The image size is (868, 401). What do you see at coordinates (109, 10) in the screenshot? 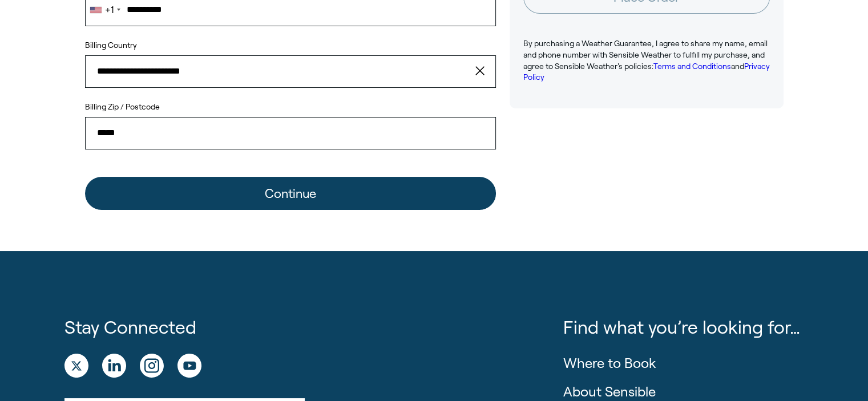
I see `div: +1` at bounding box center [109, 10].